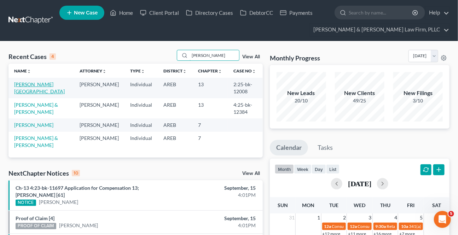  Describe the element at coordinates (295, 58) in the screenshot. I see `h3: Monthly Progress` at that location.